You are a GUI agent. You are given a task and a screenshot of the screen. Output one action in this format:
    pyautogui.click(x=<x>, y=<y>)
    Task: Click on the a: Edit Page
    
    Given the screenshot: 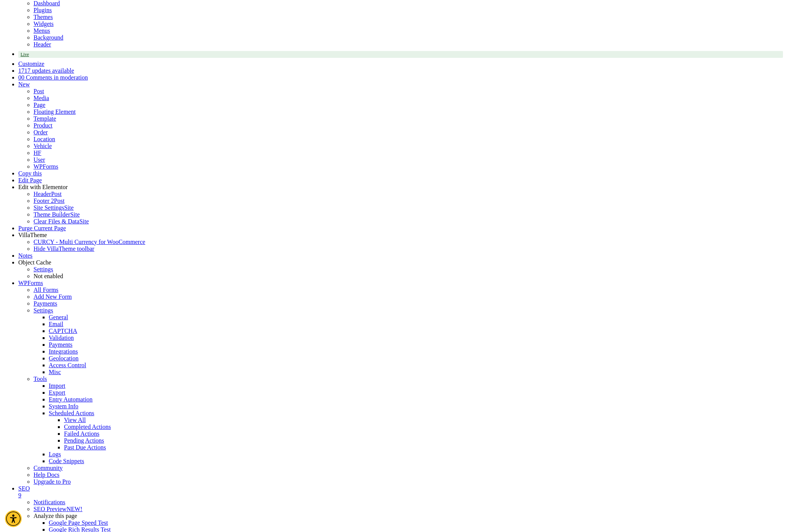 What is the action you would take?
    pyautogui.click(x=30, y=180)
    